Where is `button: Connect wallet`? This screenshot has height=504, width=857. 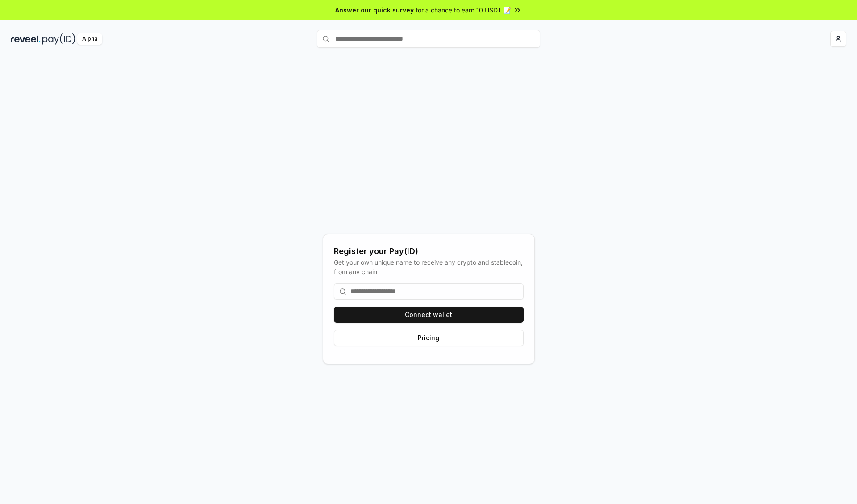
button: Connect wallet is located at coordinates (428, 315).